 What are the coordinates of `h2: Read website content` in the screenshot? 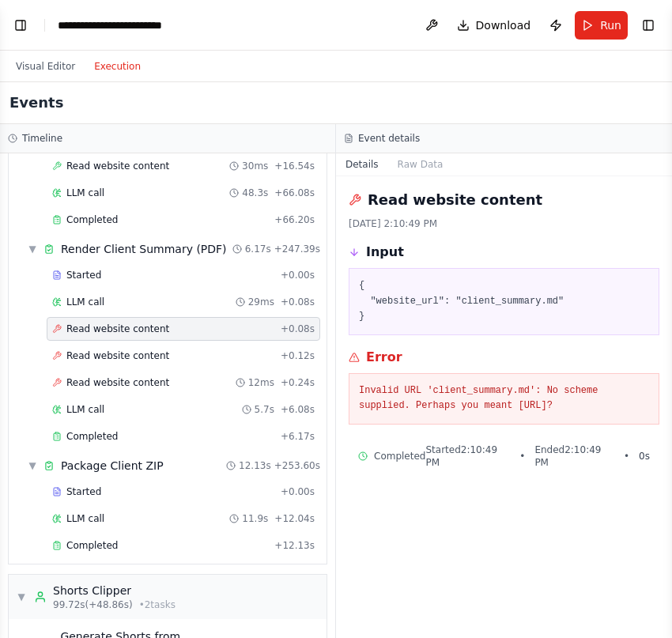 It's located at (455, 200).